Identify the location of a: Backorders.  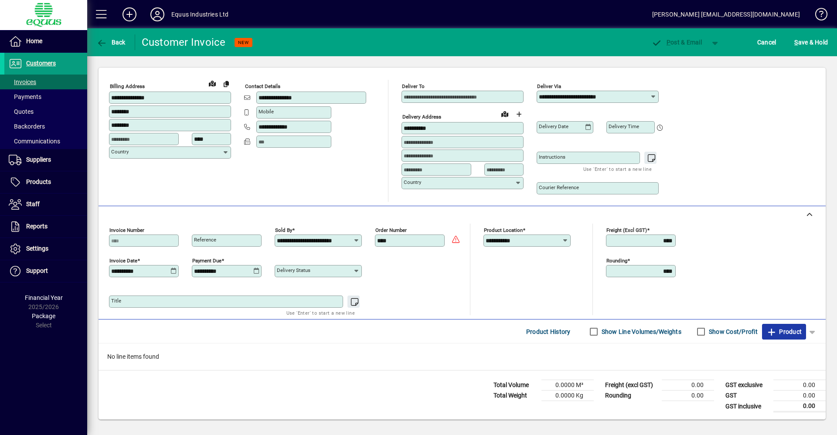
(46, 126).